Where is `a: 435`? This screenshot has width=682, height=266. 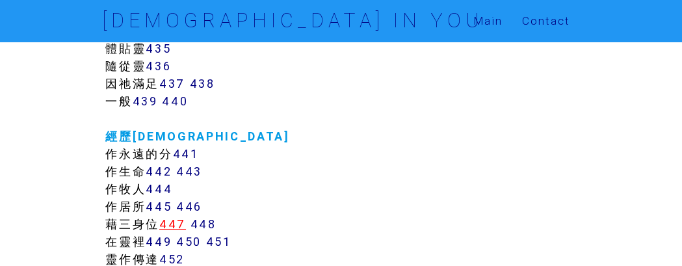 a: 435 is located at coordinates (158, 48).